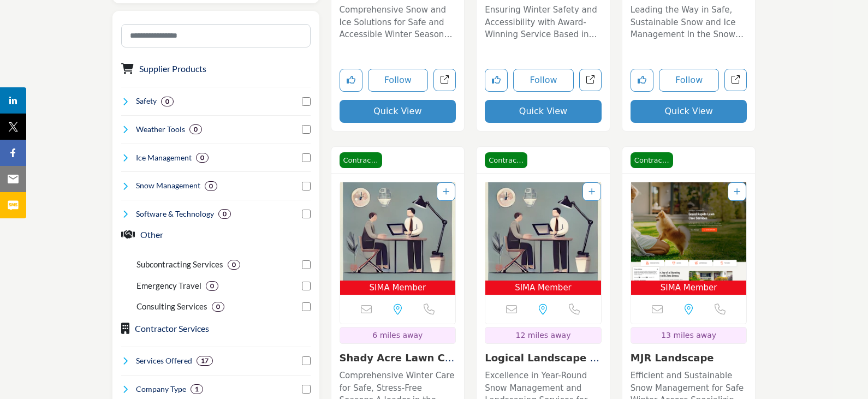 This screenshot has height=399, width=868. What do you see at coordinates (173, 69) in the screenshot?
I see `button: Supplier Products` at bounding box center [173, 69].